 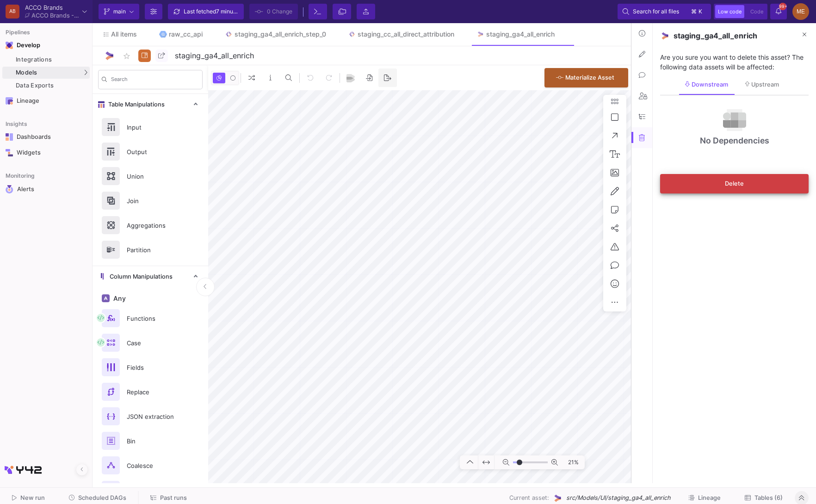 I want to click on a: Navigation iconAlerts, so click(x=46, y=189).